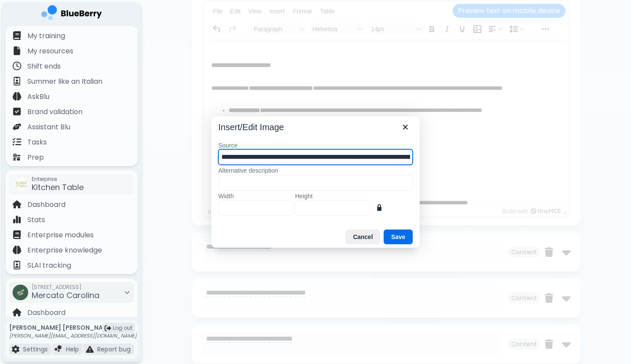 Image resolution: width=631 pixels, height=364 pixels. Describe the element at coordinates (38, 97) in the screenshot. I see `p: AskBlu` at that location.